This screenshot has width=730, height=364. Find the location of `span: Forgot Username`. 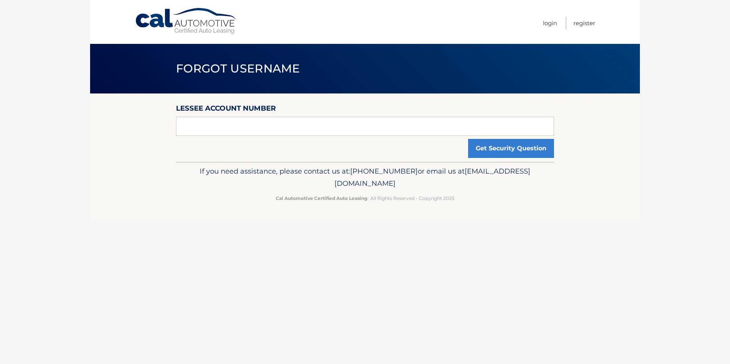

span: Forgot Username is located at coordinates (238, 68).